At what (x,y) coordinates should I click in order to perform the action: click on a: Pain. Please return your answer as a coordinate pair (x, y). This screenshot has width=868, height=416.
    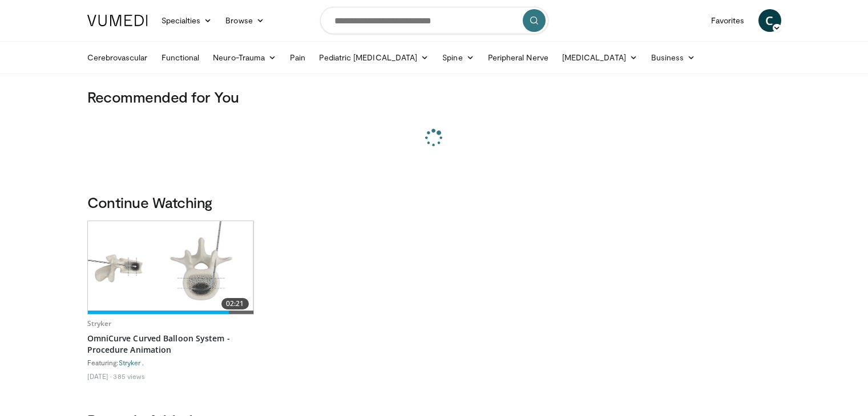
    Looking at the image, I should click on (297, 58).